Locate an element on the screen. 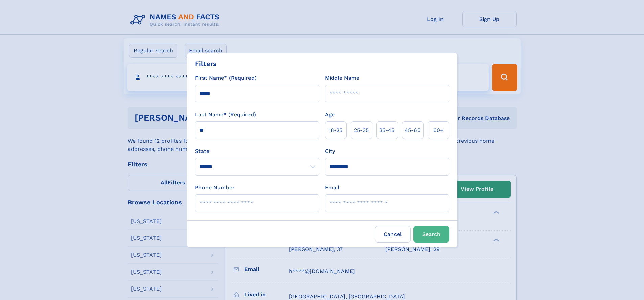 This screenshot has width=644, height=300. label: Last Name* (Required) is located at coordinates (226, 115).